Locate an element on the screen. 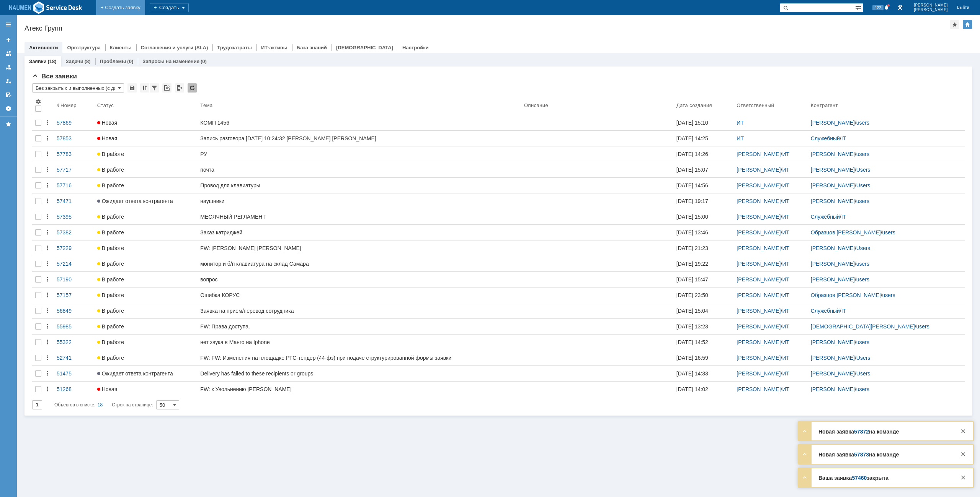  a: Задачи is located at coordinates (75, 61).